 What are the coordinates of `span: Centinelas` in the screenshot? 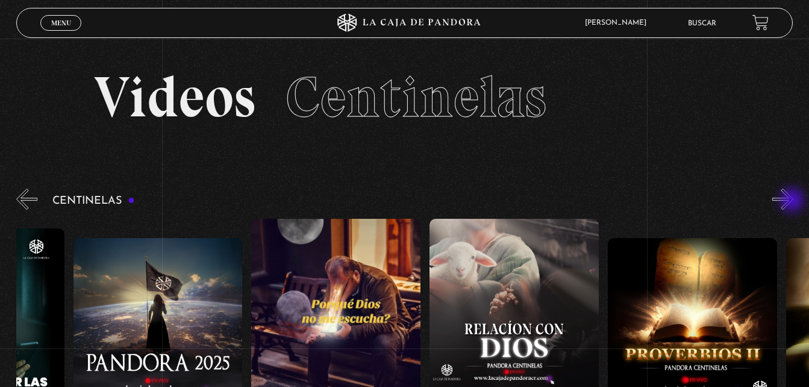 It's located at (415, 97).